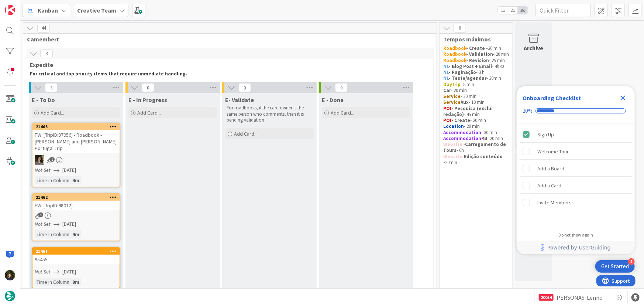 The height and width of the screenshot is (306, 644). What do you see at coordinates (576, 247) in the screenshot?
I see `div: Footer` at bounding box center [576, 247].